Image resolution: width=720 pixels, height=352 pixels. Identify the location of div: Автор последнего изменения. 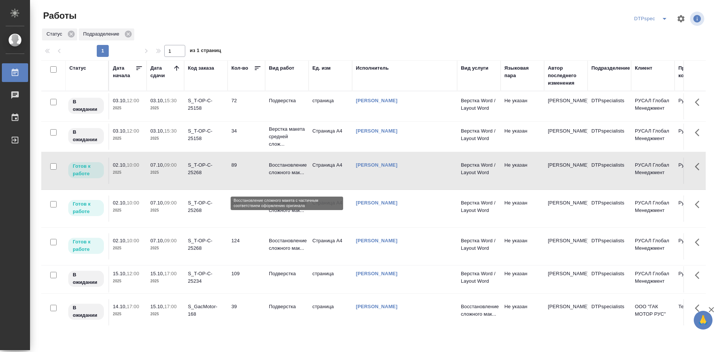
(566, 76).